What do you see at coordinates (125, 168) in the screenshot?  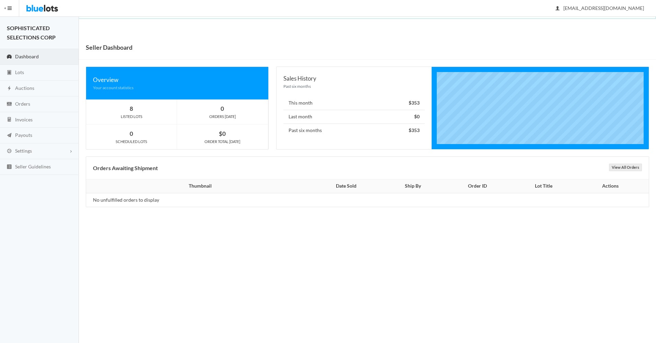 I see `b: Orders Awaiting Shipment` at bounding box center [125, 168].